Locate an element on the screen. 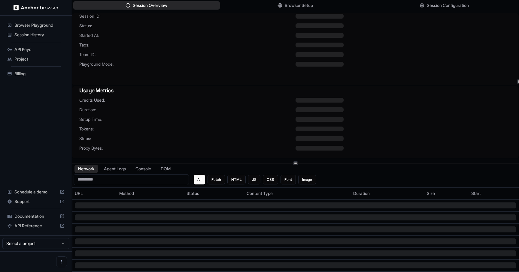 This screenshot has width=519, height=272. span: Setup Time: is located at coordinates (187, 119).